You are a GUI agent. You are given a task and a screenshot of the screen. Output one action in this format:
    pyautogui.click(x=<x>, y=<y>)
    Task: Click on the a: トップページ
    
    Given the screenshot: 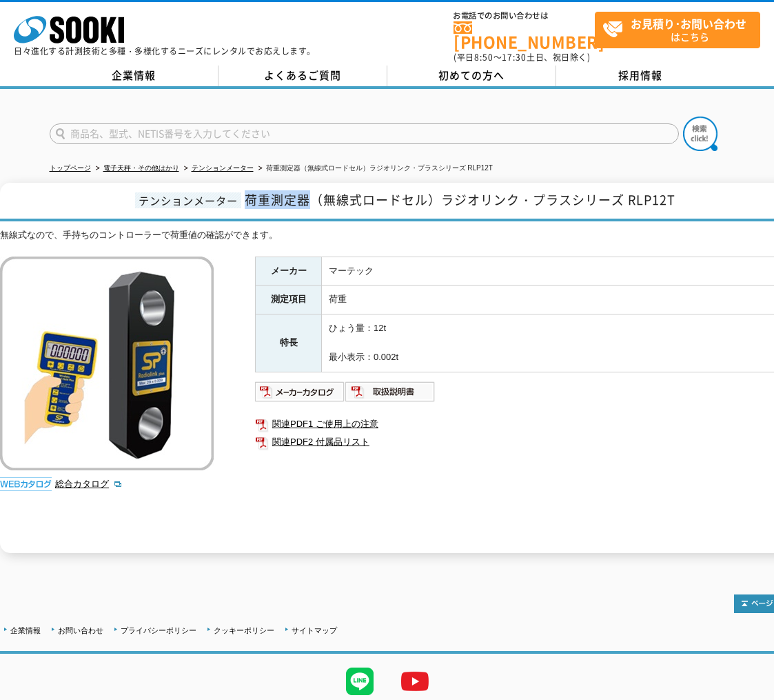 What is the action you would take?
    pyautogui.click(x=71, y=167)
    